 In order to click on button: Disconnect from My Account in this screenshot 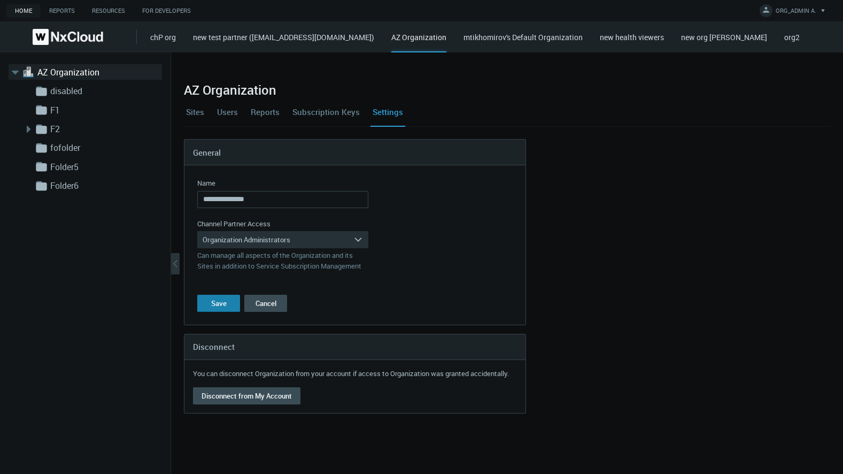, I will do `click(246, 396)`.